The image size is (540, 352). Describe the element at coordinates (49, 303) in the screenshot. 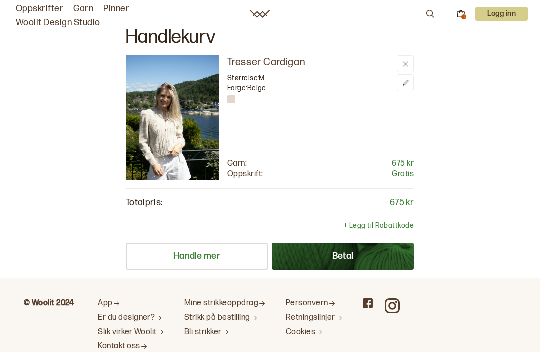

I see `b: © Woolit 2024` at that location.